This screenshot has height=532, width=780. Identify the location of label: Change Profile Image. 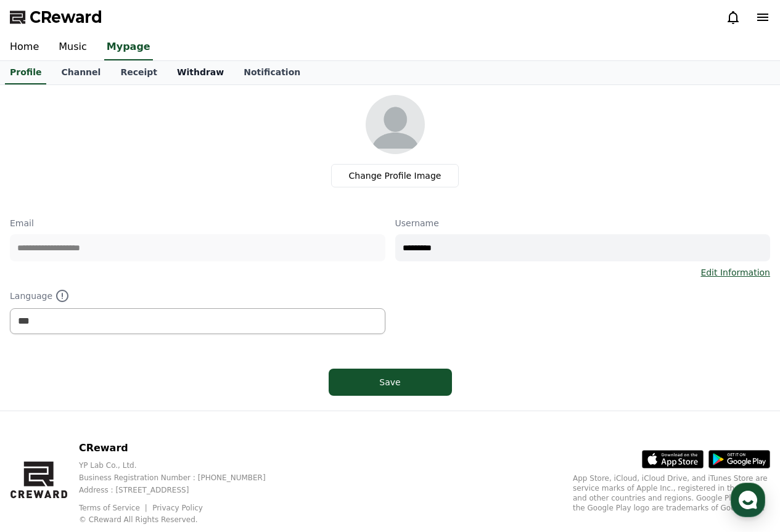
(395, 176).